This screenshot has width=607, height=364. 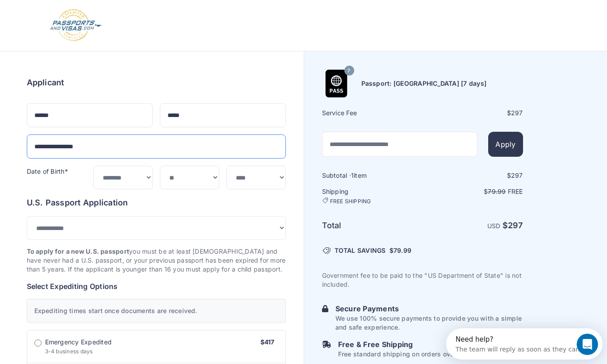 I want to click on div: Open Intercom Messenger, so click(x=81, y=15).